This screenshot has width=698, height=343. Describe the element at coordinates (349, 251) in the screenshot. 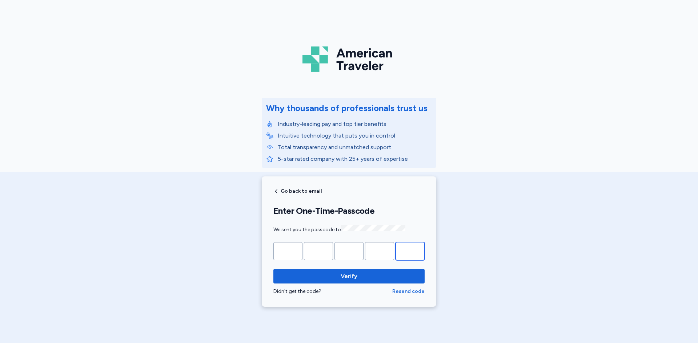

I see `input: Please enter OTP character 3` at that location.